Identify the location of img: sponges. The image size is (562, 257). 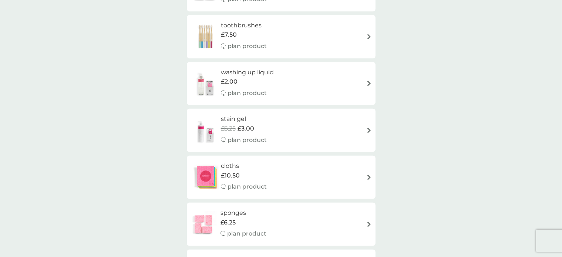
(203, 224).